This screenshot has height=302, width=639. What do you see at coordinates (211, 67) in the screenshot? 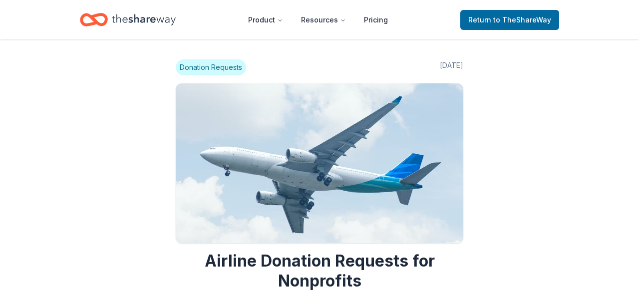
I see `span: Donation Requests` at bounding box center [211, 67].